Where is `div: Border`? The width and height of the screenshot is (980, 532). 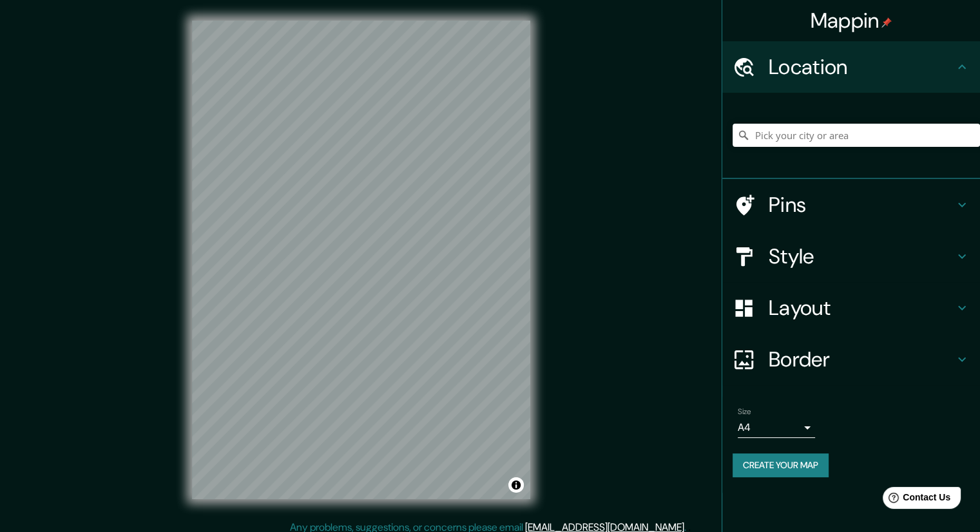
div: Border is located at coordinates (851, 360).